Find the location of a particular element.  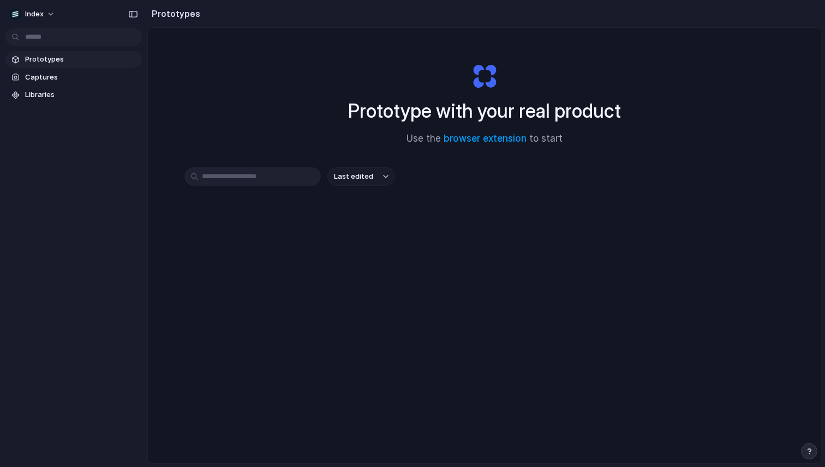

h1: Prototype with your real product is located at coordinates (484, 111).